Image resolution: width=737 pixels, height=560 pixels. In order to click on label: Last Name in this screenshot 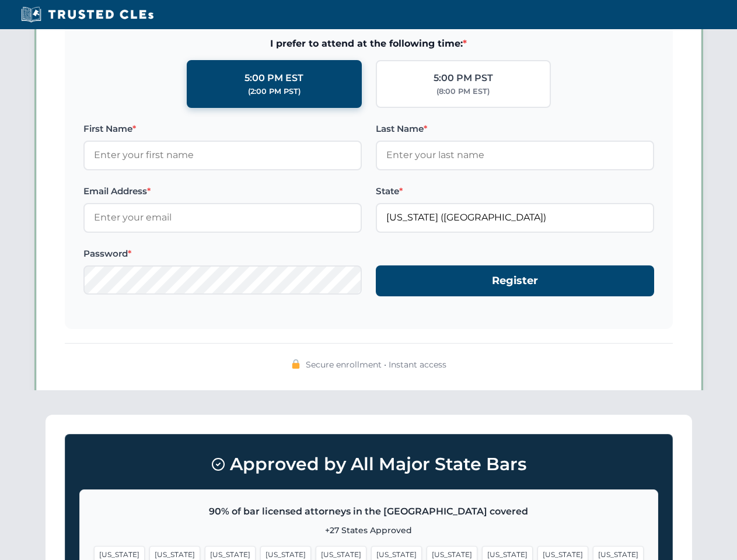, I will do `click(514, 129)`.